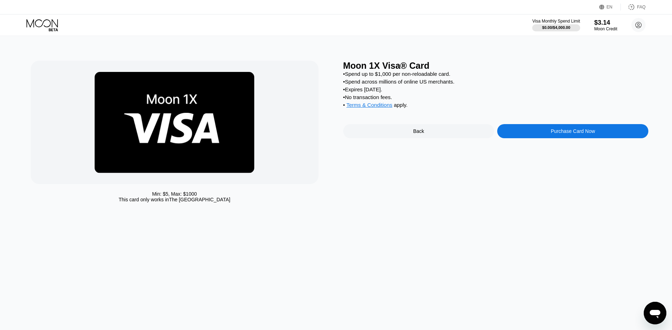 The image size is (672, 330). I want to click on div: • apply ., so click(496, 106).